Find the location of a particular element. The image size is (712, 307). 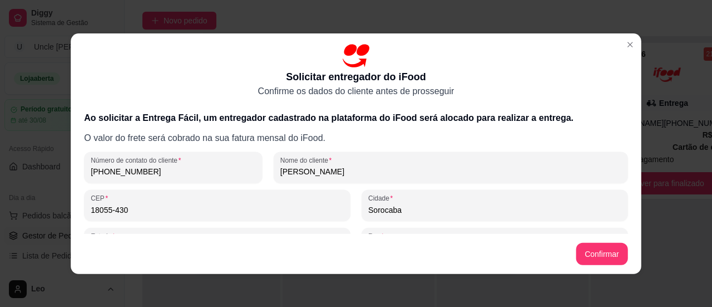

input: Nome do cliente is located at coordinates (451, 171).